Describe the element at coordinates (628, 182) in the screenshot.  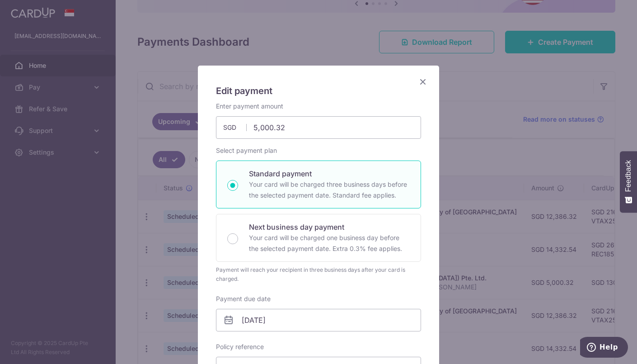
I see `button: Feedback - Show survey` at that location.